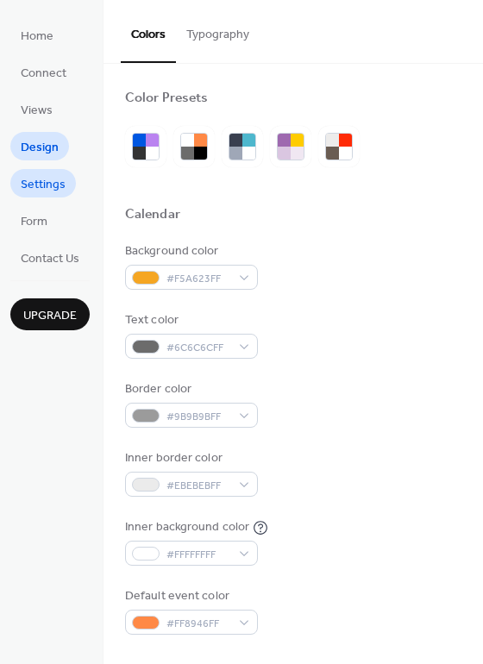  What do you see at coordinates (43, 185) in the screenshot?
I see `span: Settings` at bounding box center [43, 185].